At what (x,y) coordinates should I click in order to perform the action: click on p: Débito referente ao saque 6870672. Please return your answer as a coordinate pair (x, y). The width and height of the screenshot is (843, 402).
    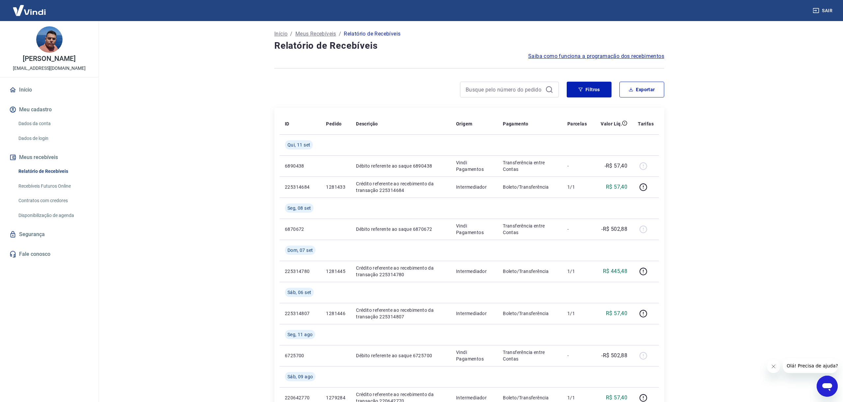
    Looking at the image, I should click on (401, 229).